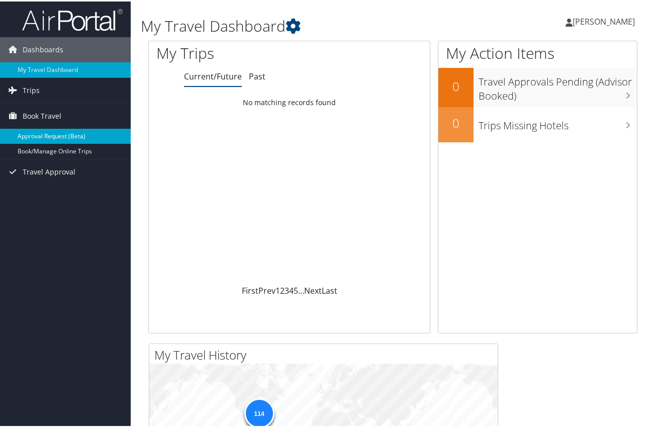 The image size is (651, 427). Describe the element at coordinates (49, 170) in the screenshot. I see `span: Travel Approval` at that location.